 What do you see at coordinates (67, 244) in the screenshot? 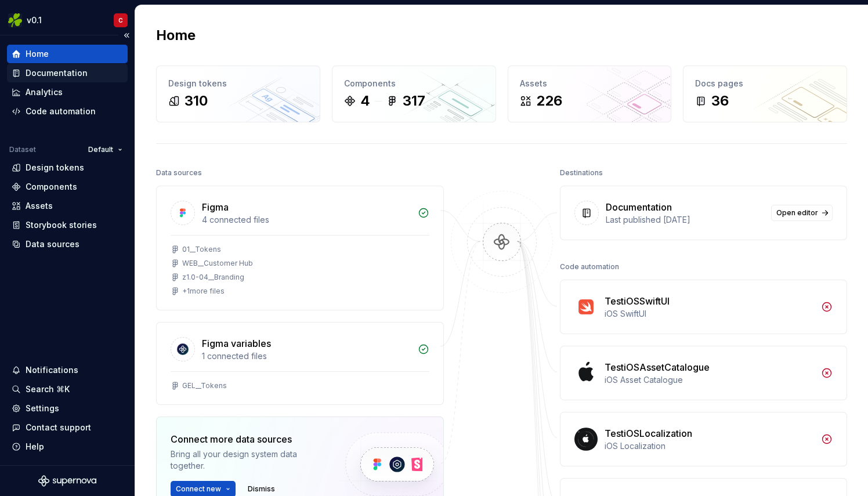
I see `a: Data sources` at bounding box center [67, 244].